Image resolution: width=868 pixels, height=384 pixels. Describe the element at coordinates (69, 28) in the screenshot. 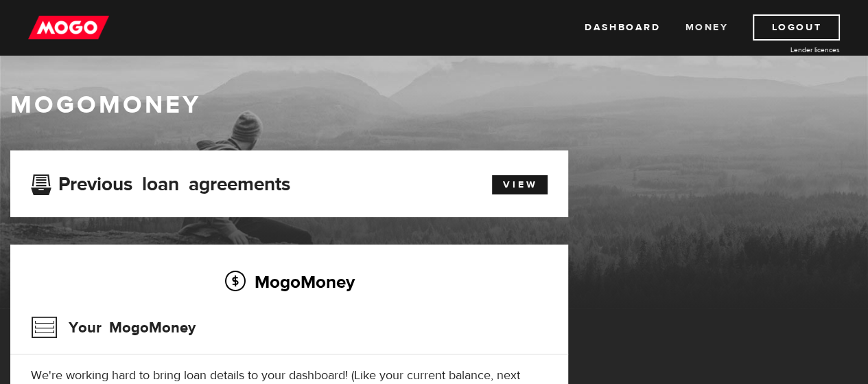

I see `img: mogo_logo-11ee424be714fa7cbb0f0f49df9e16ec.png` at that location.